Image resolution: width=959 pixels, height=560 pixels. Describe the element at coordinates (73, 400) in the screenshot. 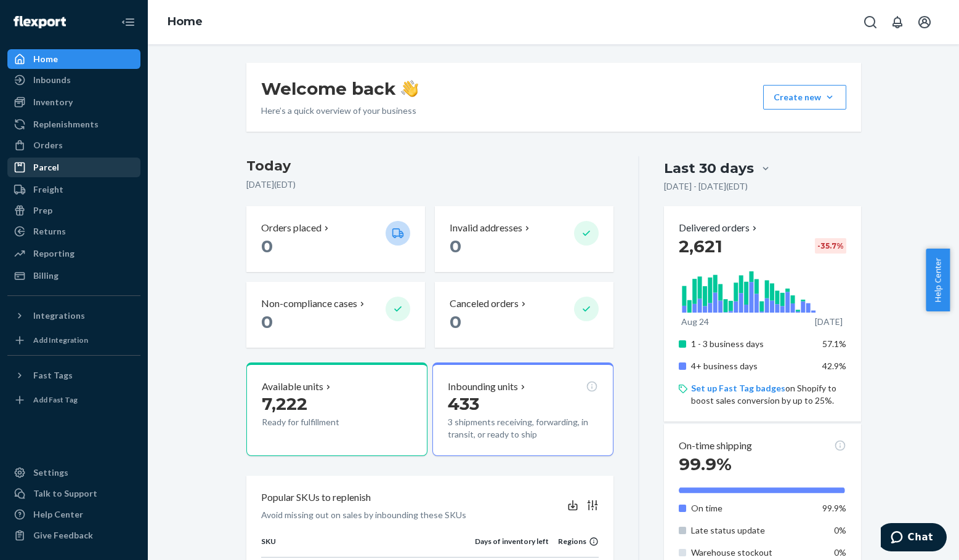

I see `a: Add Fast Tag` at that location.